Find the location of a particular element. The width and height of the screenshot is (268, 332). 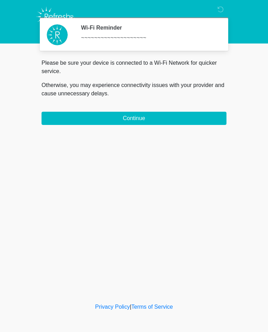

button: Continue is located at coordinates (134, 118).